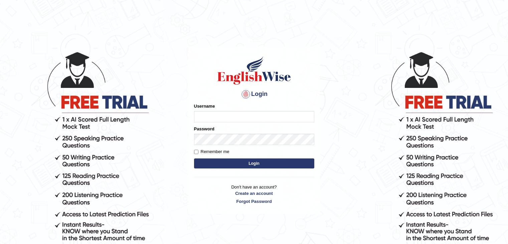  I want to click on label: Username, so click(204, 106).